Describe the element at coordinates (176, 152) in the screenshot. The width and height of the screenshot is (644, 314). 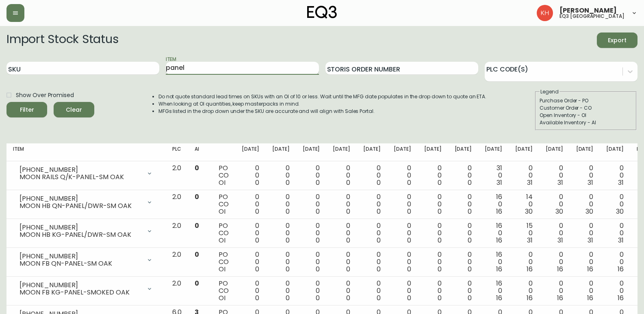
I see `th: PLC` at that location.